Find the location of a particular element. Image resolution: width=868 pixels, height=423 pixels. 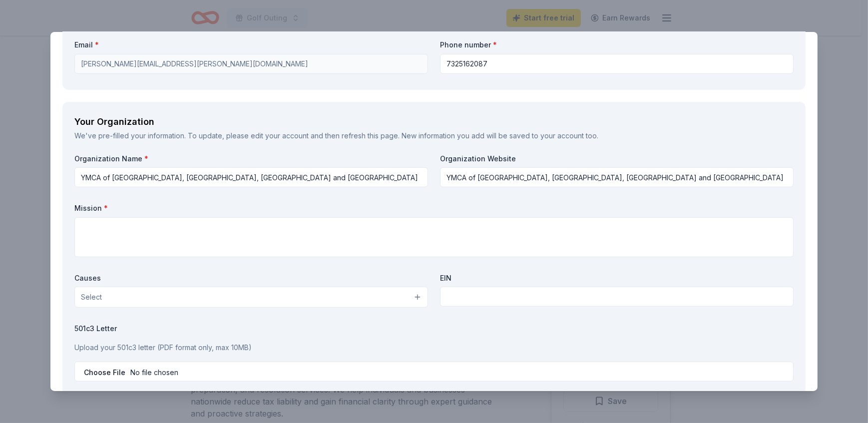

a: edit your account is located at coordinates (279, 136).